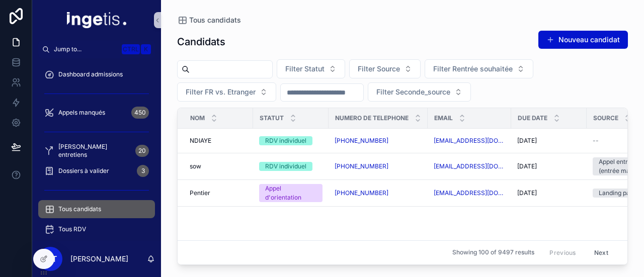 Image resolution: width=644 pixels, height=277 pixels. I want to click on span: Filter FR vs. Etranger, so click(220, 92).